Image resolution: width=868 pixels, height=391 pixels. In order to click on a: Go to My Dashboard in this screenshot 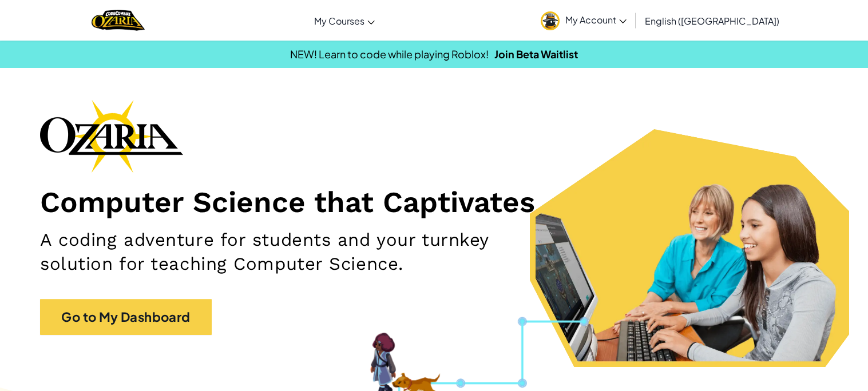, I will do `click(126, 317)`.